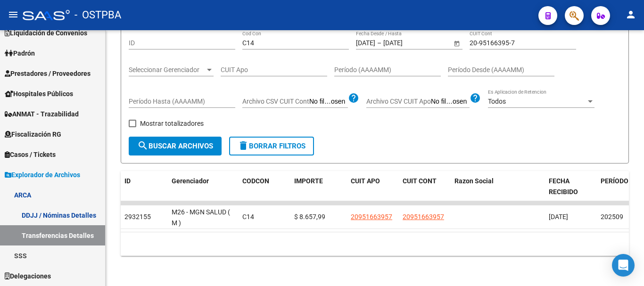  I want to click on span: FECHA RECIBIDO, so click(563, 186).